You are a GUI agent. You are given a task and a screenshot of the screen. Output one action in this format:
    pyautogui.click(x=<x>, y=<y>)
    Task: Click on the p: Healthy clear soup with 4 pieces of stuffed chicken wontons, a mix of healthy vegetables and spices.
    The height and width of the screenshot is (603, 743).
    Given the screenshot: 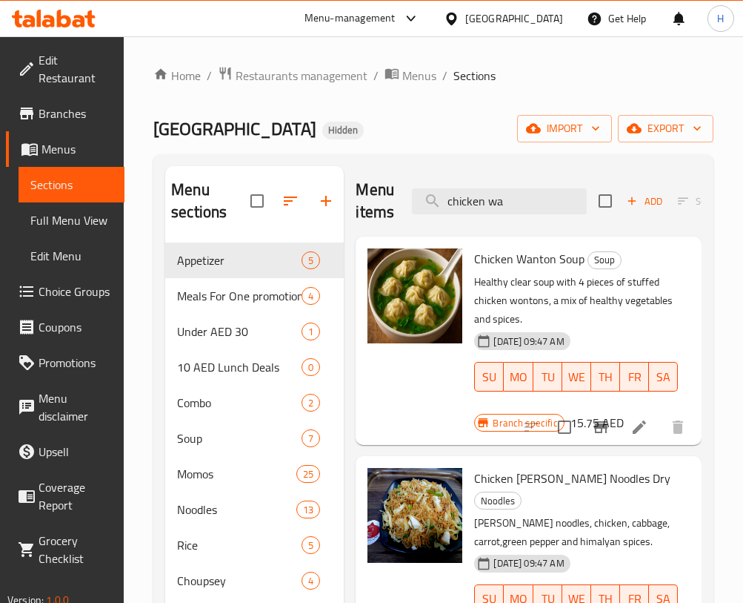 What is the action you would take?
    pyautogui.click(x=576, y=300)
    